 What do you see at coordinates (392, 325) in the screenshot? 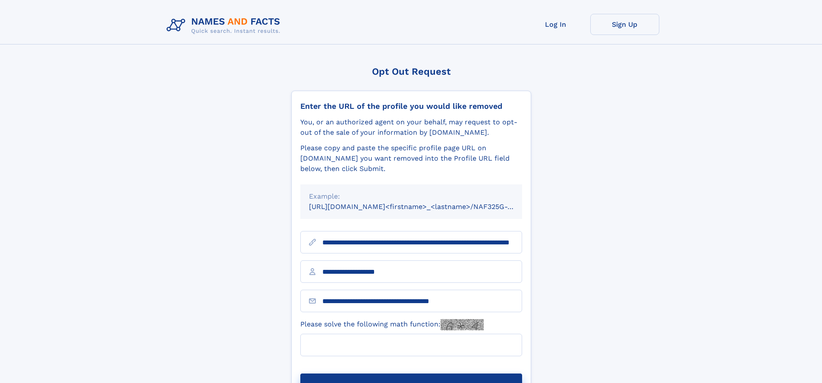
I see `label: Please solve the following math function:` at bounding box center [392, 325].